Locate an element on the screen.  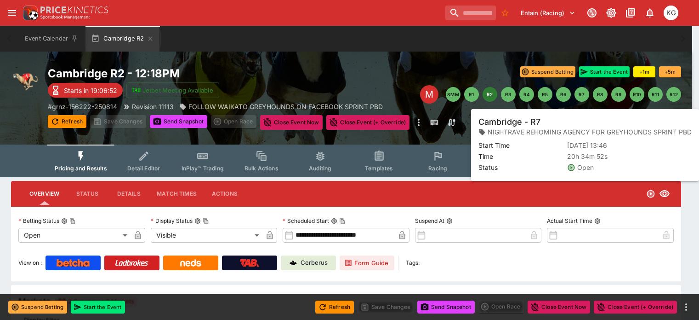
svg: Visible is located at coordinates (665, 194).